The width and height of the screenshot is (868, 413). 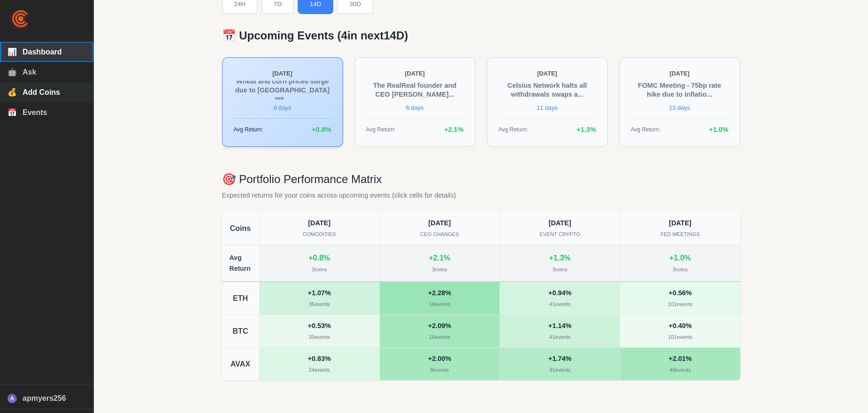 I want to click on h3: 📅 Upcoming Events ( 4 in next 14D ), so click(x=481, y=35).